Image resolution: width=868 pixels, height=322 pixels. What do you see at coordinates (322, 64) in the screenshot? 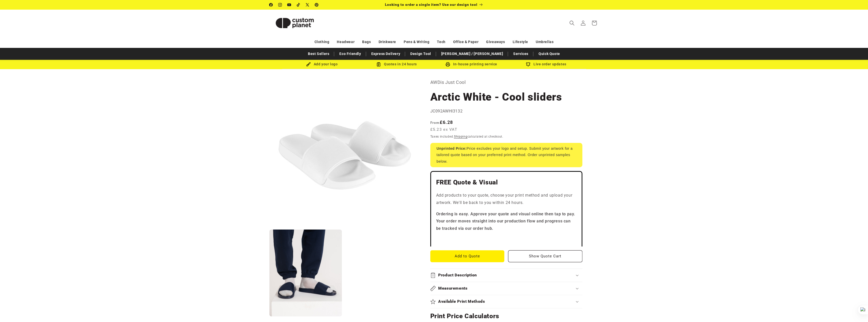
I see `div: Add your logo` at bounding box center [322, 64].